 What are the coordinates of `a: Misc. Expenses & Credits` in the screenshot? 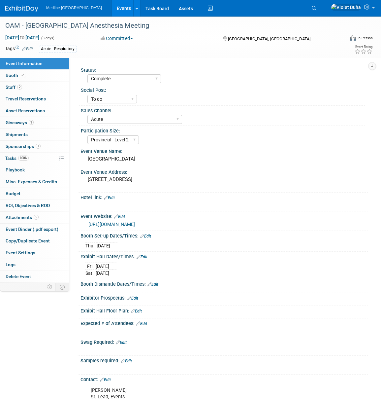 It's located at (35, 182).